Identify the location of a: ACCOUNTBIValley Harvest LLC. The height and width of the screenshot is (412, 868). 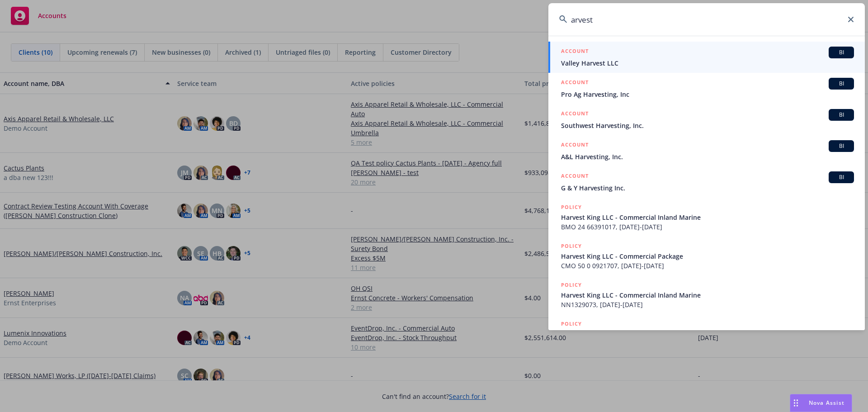
(706, 57).